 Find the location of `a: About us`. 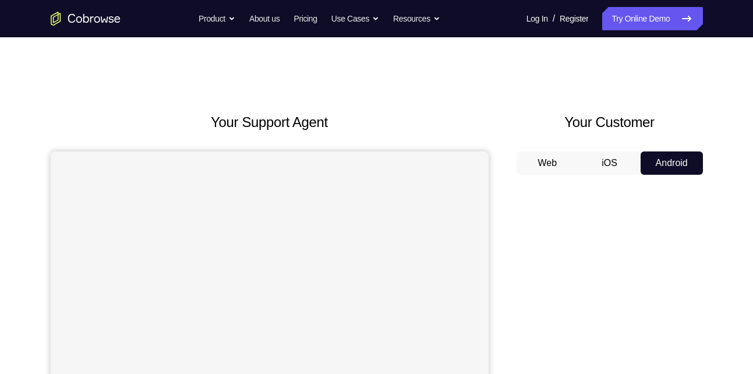

a: About us is located at coordinates (264, 19).